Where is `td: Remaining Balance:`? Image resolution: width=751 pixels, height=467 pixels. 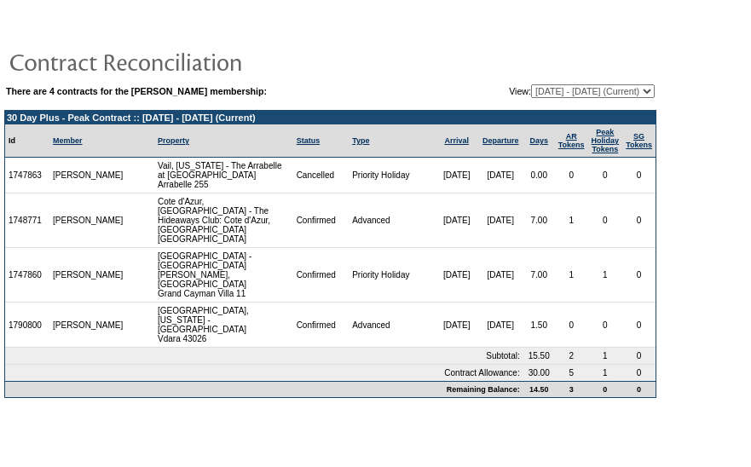
td: Remaining Balance: is located at coordinates (264, 388).